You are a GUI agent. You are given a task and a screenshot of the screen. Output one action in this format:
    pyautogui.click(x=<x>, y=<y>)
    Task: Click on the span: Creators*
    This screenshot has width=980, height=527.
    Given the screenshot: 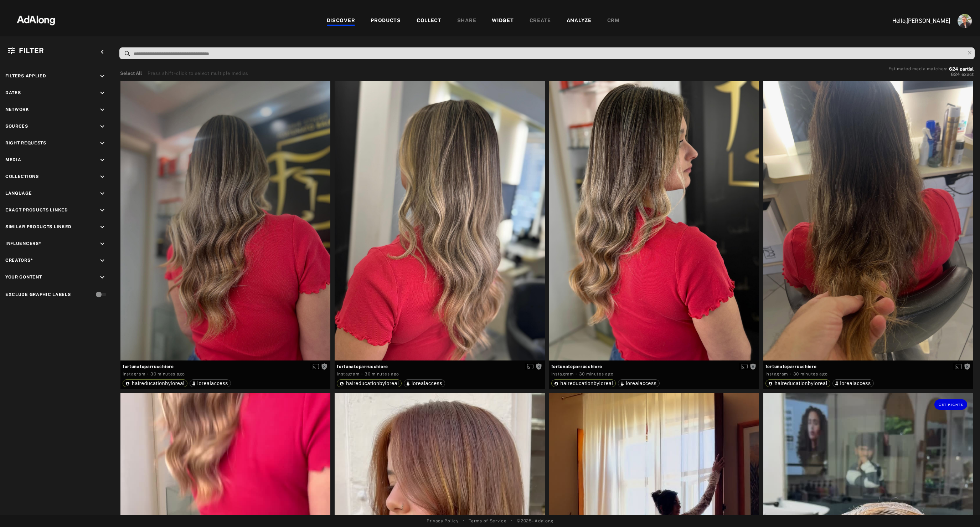 What is the action you would take?
    pyautogui.click(x=19, y=260)
    